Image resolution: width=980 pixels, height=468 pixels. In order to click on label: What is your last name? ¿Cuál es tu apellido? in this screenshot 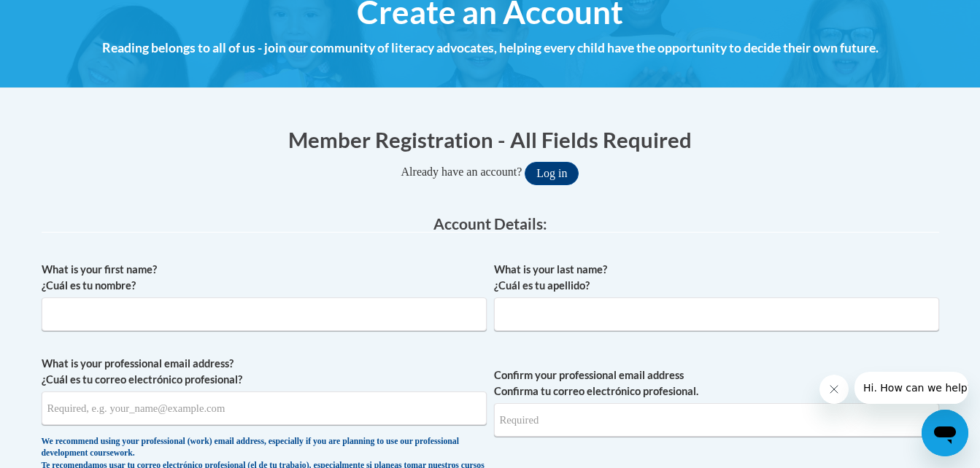, I will do `click(717, 277)`.